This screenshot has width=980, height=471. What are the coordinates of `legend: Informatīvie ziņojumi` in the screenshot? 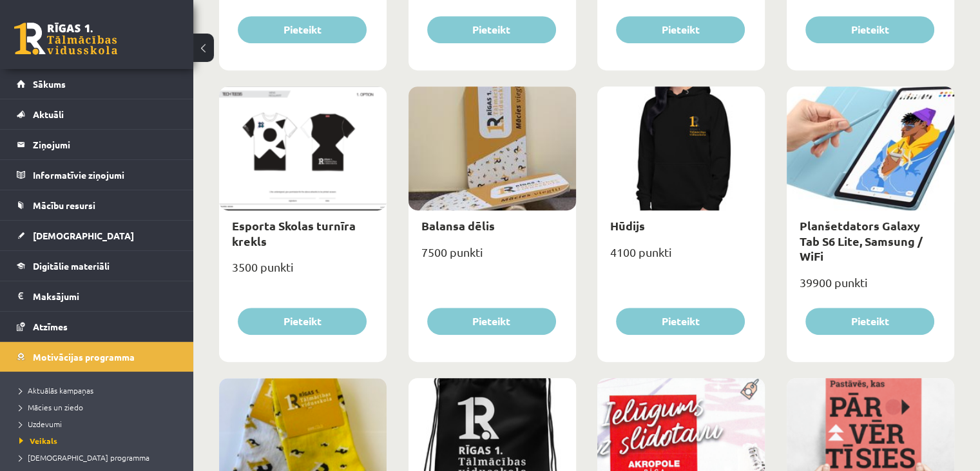 It's located at (105, 175).